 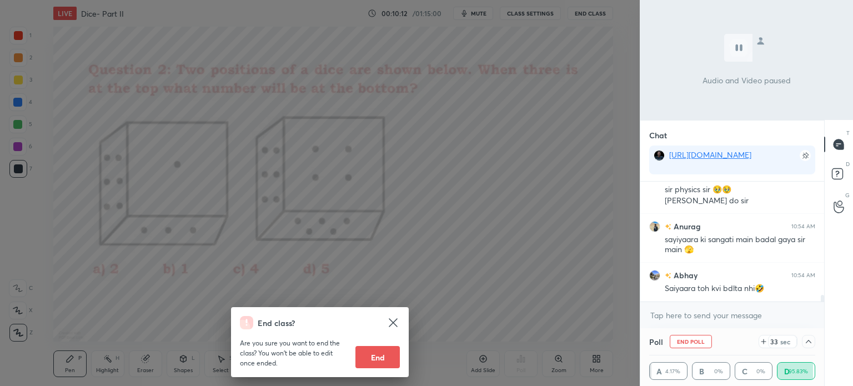 I want to click on p: D, so click(x=848, y=164).